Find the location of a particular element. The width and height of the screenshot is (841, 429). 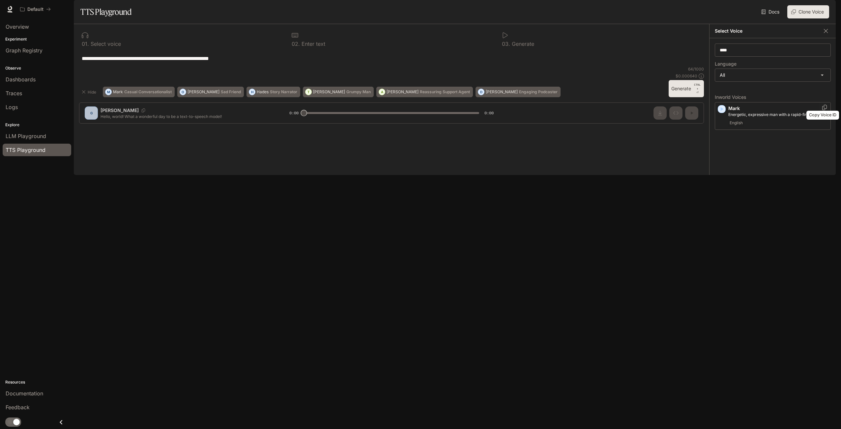

button: MMarkCasual Conversationalist is located at coordinates (139, 92).